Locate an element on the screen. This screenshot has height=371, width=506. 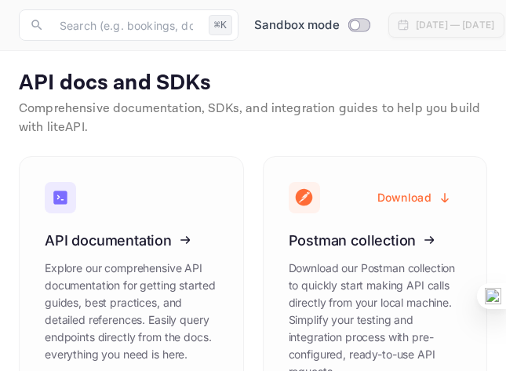
h3: Postman collection is located at coordinates (375, 240).